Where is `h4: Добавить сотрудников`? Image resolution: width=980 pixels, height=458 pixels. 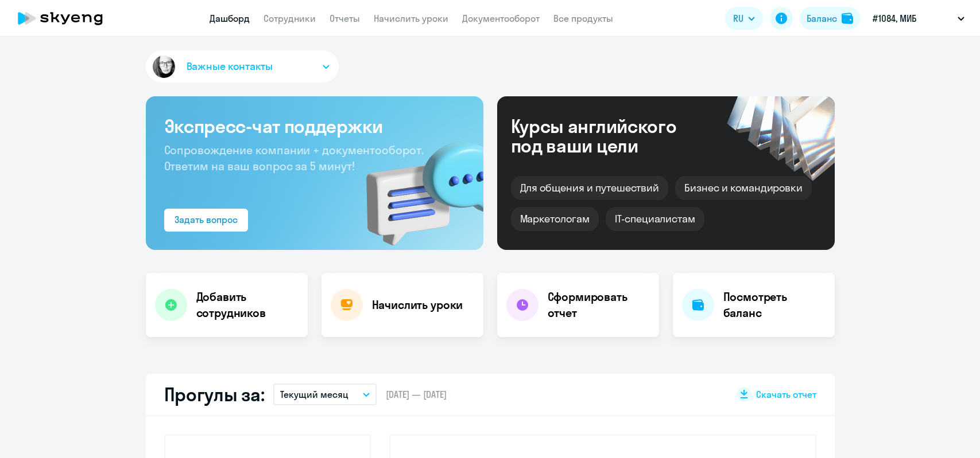 h4: Добавить сотрудников is located at coordinates (247, 305).